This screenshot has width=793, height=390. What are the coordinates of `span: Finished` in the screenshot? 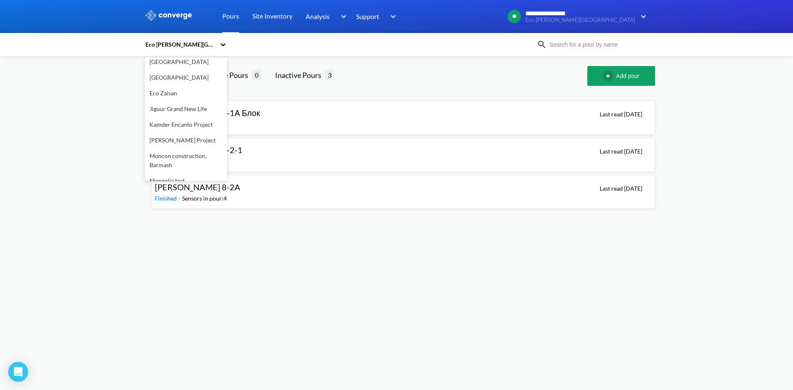 It's located at (166, 198).